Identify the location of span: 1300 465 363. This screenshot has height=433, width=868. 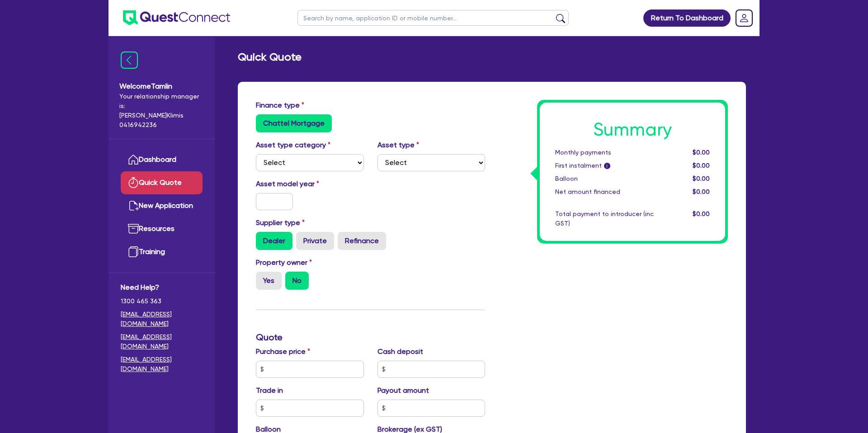
(161, 301).